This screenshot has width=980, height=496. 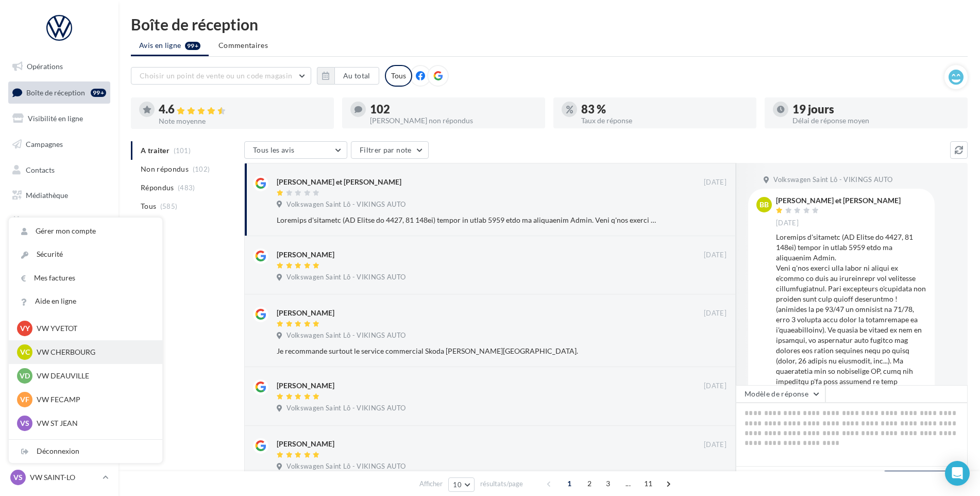 I want to click on span: Médiathèque, so click(x=47, y=195).